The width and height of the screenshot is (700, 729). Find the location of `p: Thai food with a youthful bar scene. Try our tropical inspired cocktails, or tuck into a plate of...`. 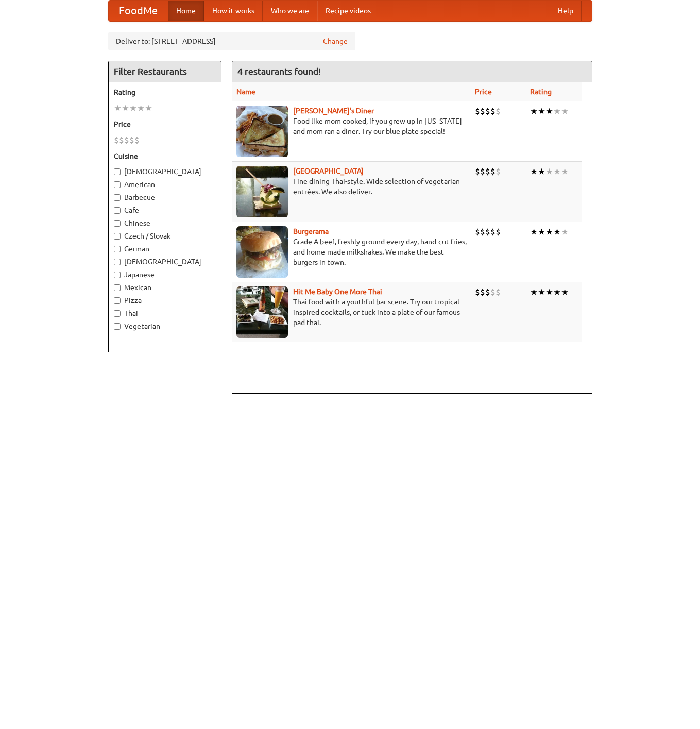

p: Thai food with a youthful bar scene. Try our tropical inspired cocktails, or tuck into a plate of... is located at coordinates (352, 312).